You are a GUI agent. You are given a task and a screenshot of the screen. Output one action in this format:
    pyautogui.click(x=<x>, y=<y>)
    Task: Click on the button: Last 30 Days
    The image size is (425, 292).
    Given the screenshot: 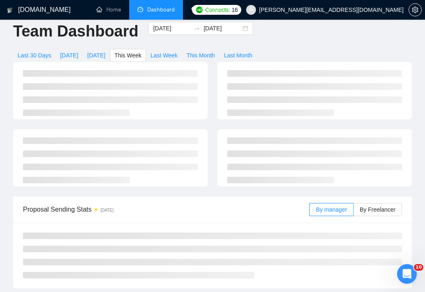 What is the action you would take?
    pyautogui.click(x=34, y=55)
    